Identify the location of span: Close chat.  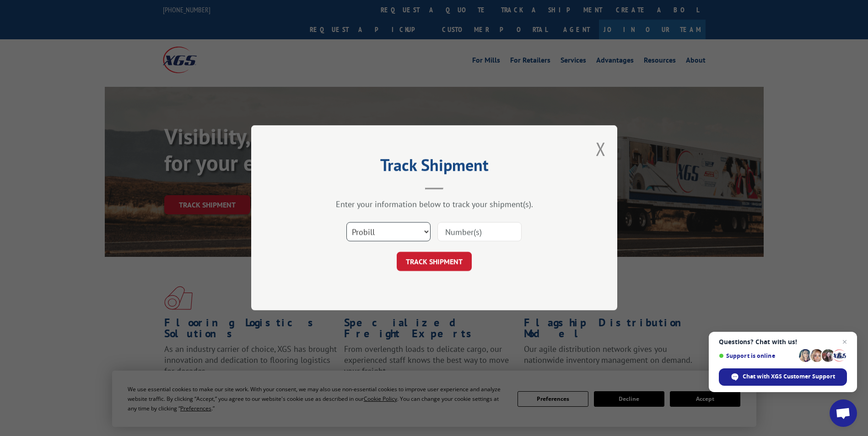
(844, 342).